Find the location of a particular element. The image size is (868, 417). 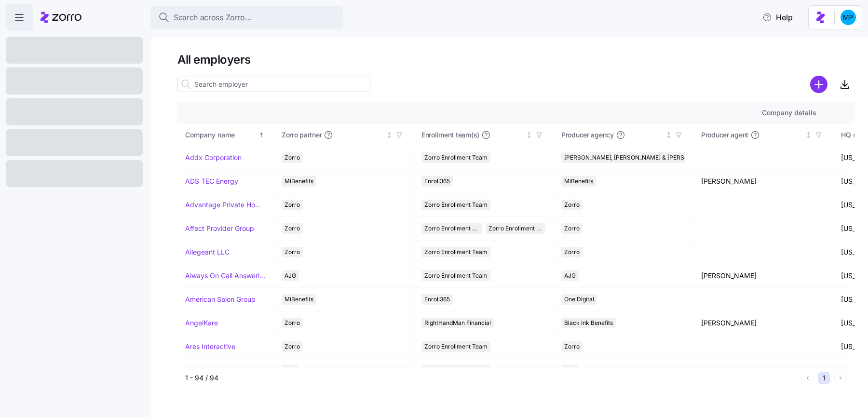

span: One Digital is located at coordinates (579, 299).